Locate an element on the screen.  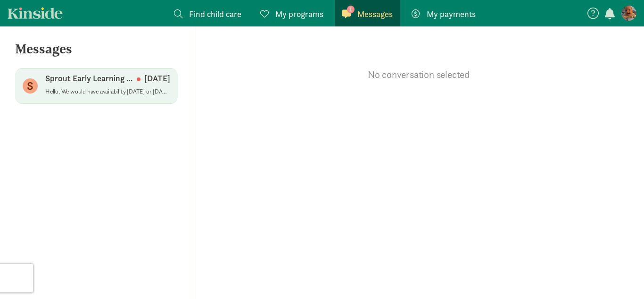
span: My programs is located at coordinates (299, 14).